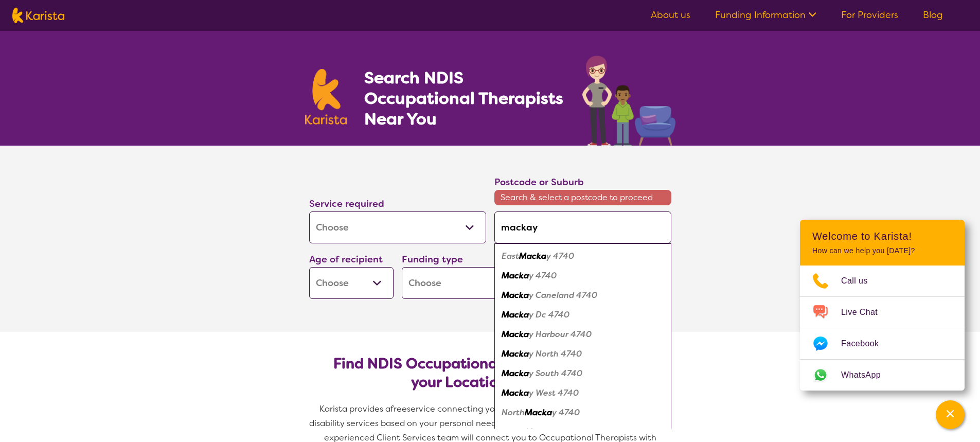 The width and height of the screenshot is (980, 442). What do you see at coordinates (583, 227) in the screenshot?
I see `input: Type` at bounding box center [583, 227].